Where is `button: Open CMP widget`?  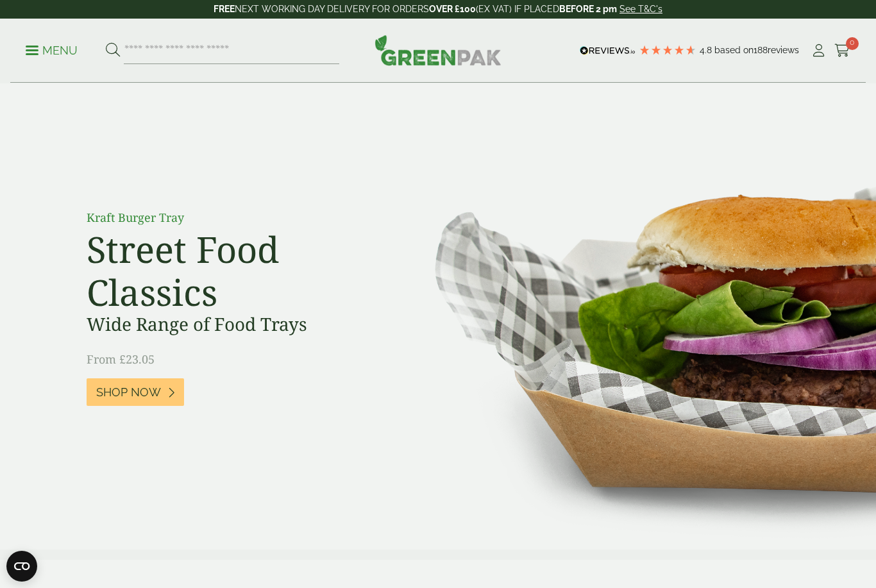 button: Open CMP widget is located at coordinates (22, 566).